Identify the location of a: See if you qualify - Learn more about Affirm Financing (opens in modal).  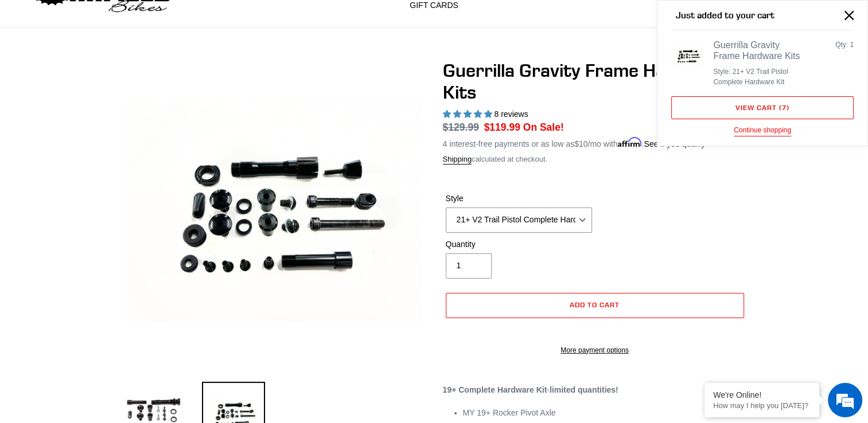
(674, 144).